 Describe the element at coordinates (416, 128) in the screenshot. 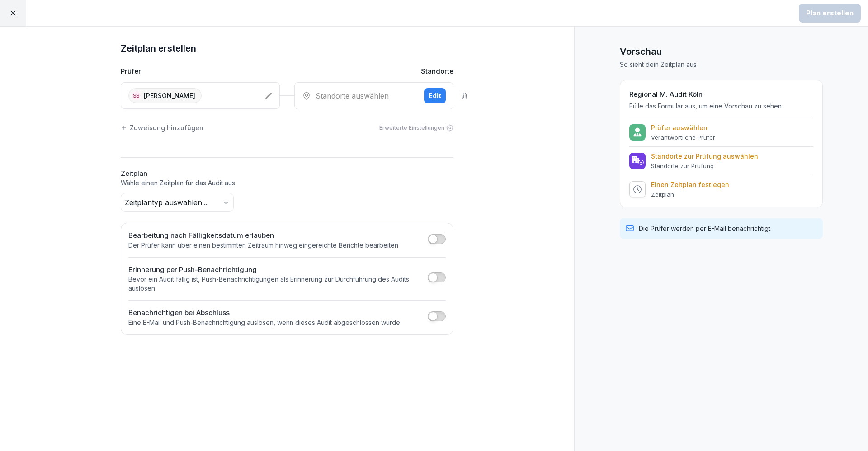

I see `div: Erweiterte Einstellungen` at that location.